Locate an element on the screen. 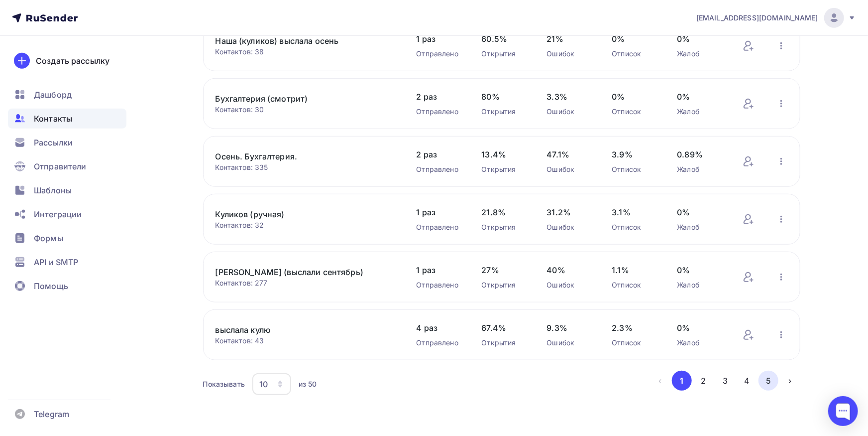 The height and width of the screenshot is (436, 868). a: Рассылки is located at coordinates (67, 142).